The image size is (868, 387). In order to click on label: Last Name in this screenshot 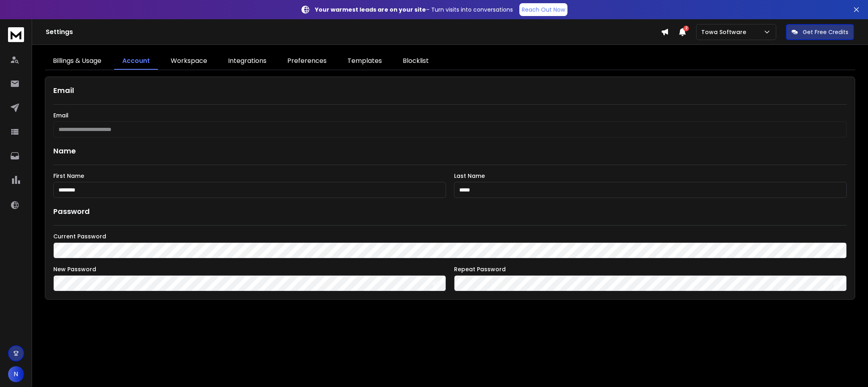, I will do `click(650, 176)`.